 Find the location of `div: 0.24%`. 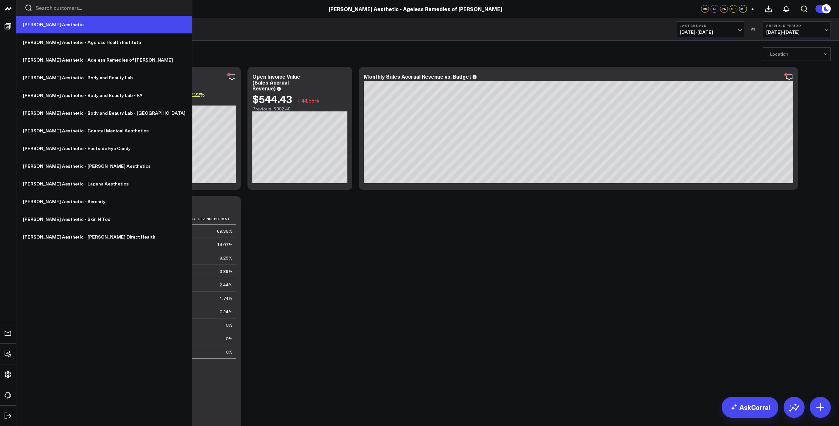

div: 0.24% is located at coordinates (226, 312).